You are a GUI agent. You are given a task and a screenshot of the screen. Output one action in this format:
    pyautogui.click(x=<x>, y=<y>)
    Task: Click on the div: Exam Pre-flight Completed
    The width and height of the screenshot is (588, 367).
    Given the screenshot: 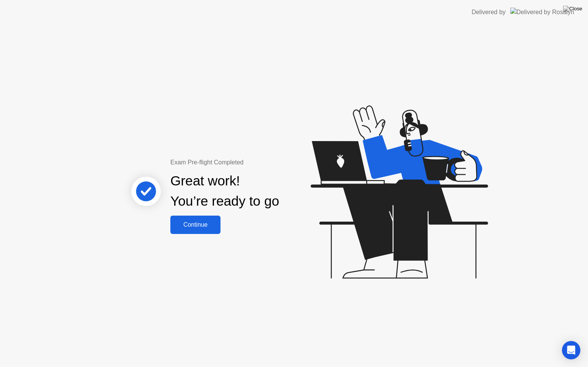 What is the action you would take?
    pyautogui.click(x=249, y=163)
    